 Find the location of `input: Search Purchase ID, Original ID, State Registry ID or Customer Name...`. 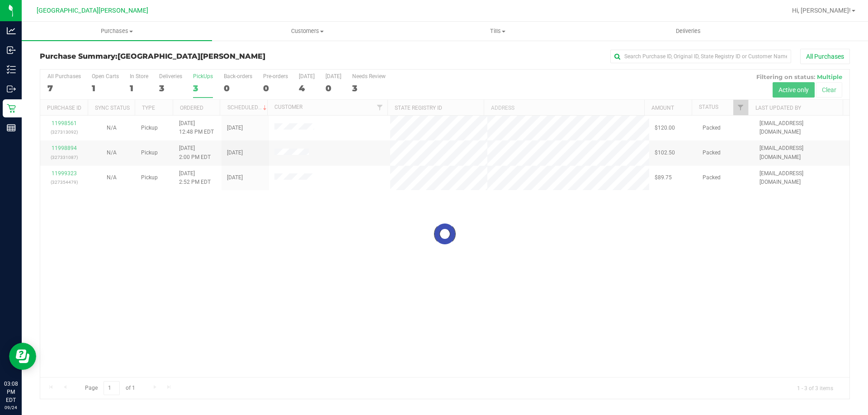

input: Search Purchase ID, Original ID, State Registry ID or Customer Name... is located at coordinates (701, 57).